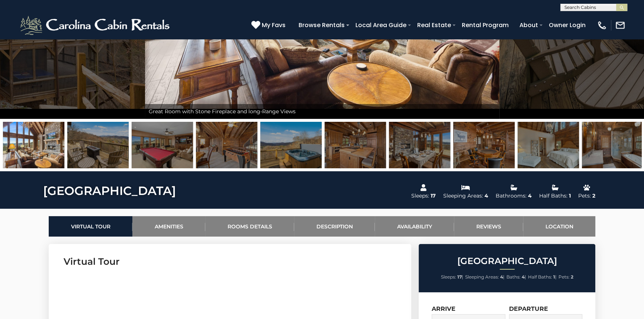 The height and width of the screenshot is (319, 644). What do you see at coordinates (414, 226) in the screenshot?
I see `a: Availability` at bounding box center [414, 226].